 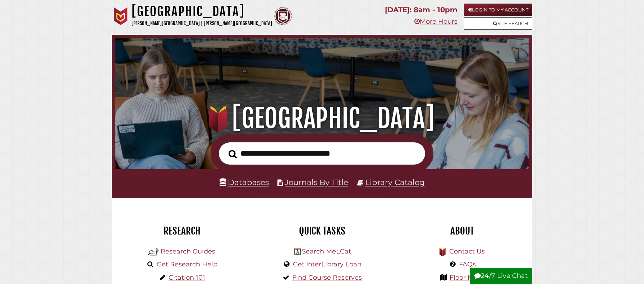 I want to click on a: Get Research Help, so click(x=187, y=265).